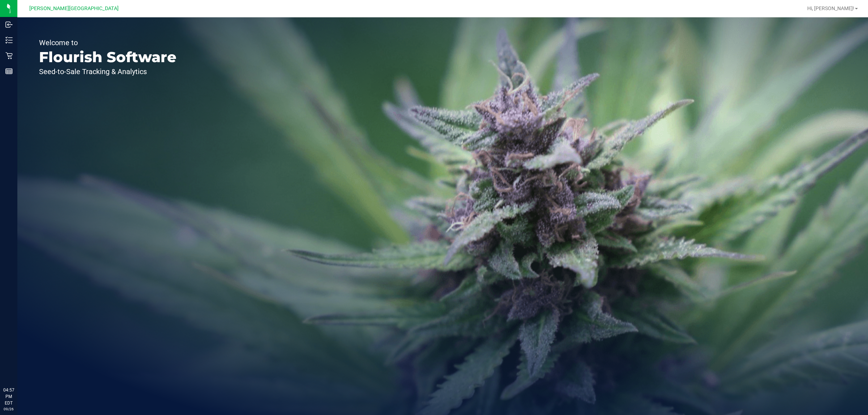  I want to click on p: 09/26, so click(9, 409).